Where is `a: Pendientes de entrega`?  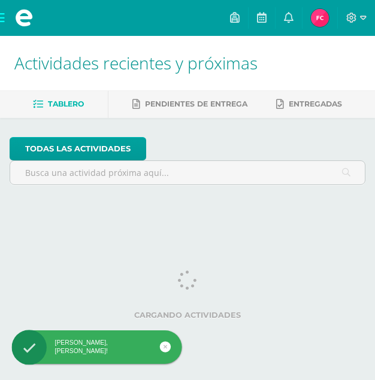 a: Pendientes de entrega is located at coordinates (190, 104).